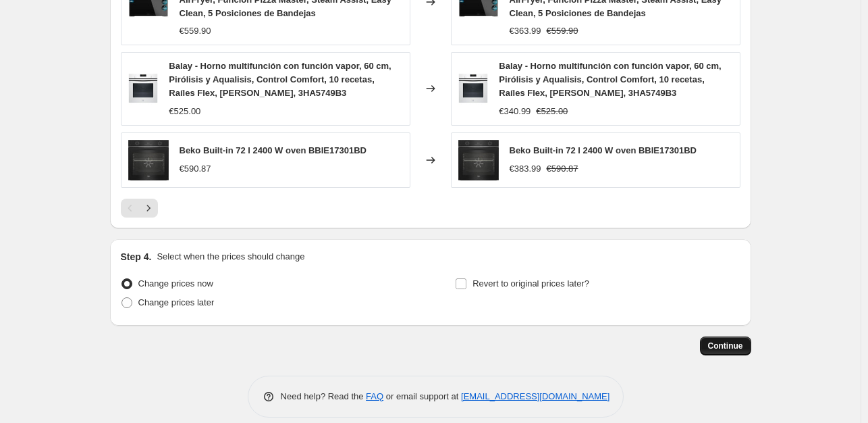 The width and height of the screenshot is (868, 423). Describe the element at coordinates (531, 283) in the screenshot. I see `span: Revert to original prices later?` at that location.